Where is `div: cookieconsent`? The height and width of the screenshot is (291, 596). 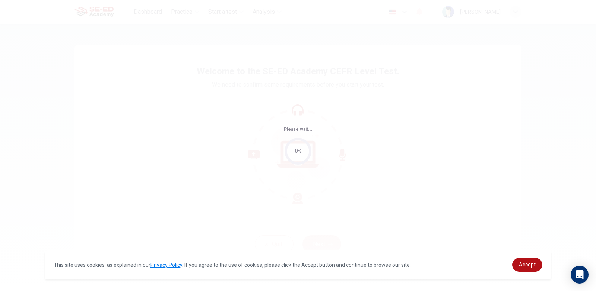
div: cookieconsent is located at coordinates (298, 265).